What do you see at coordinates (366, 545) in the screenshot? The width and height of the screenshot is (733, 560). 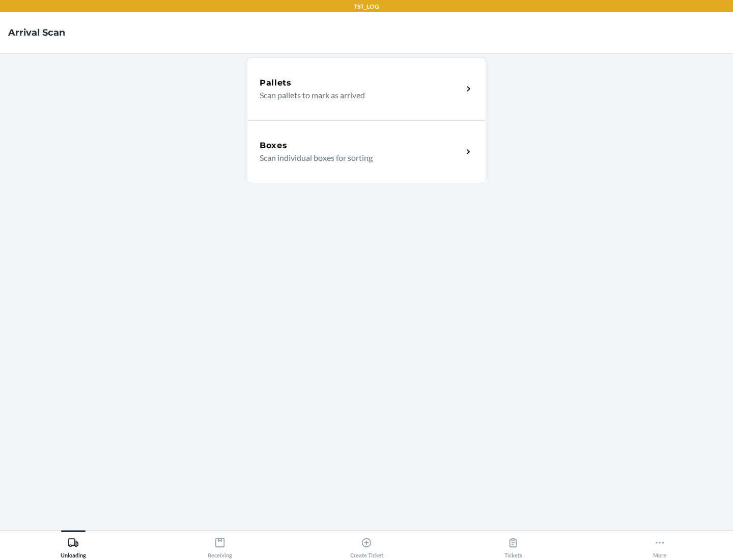 I see `div: Create Ticket` at bounding box center [366, 545].